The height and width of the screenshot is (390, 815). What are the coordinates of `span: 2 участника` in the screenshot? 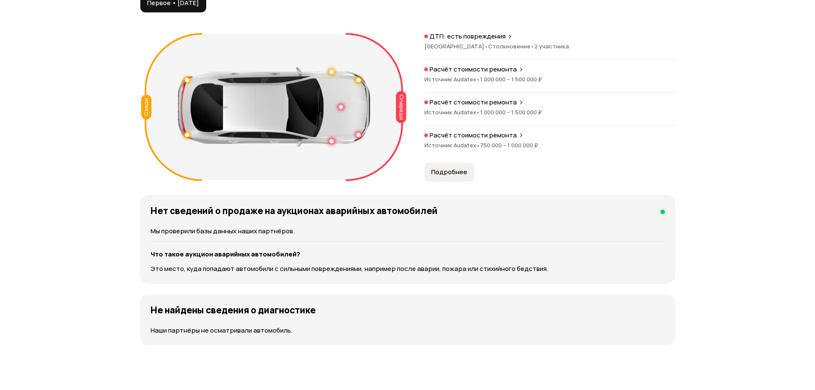 It's located at (551, 46).